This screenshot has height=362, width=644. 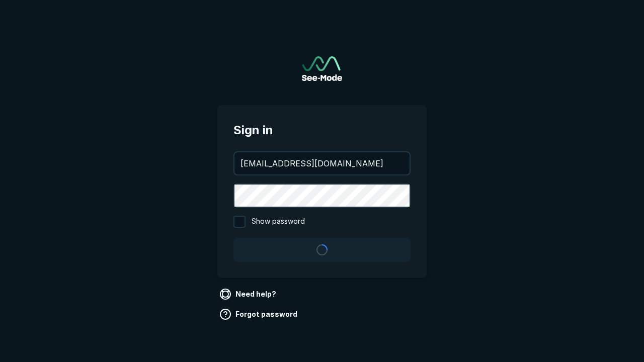 What do you see at coordinates (322, 69) in the screenshot?
I see `img: See-Mode Logo` at bounding box center [322, 69].